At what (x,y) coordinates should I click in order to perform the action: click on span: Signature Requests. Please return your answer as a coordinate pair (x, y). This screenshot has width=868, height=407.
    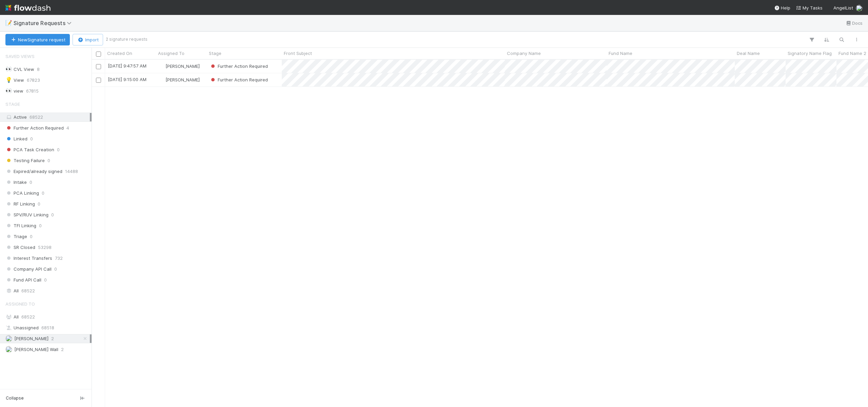
    Looking at the image, I should click on (44, 23).